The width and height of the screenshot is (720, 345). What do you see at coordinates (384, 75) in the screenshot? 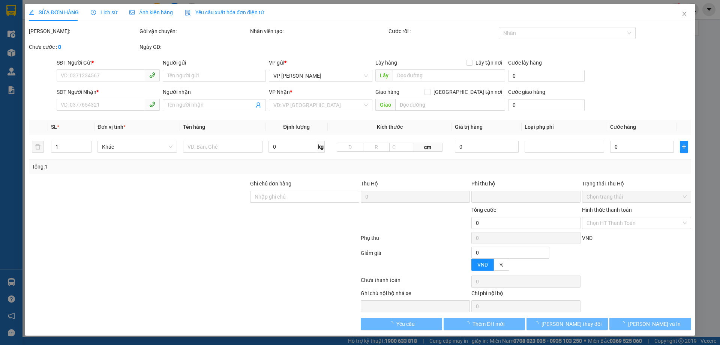
I see `span: Lấy` at bounding box center [384, 75].